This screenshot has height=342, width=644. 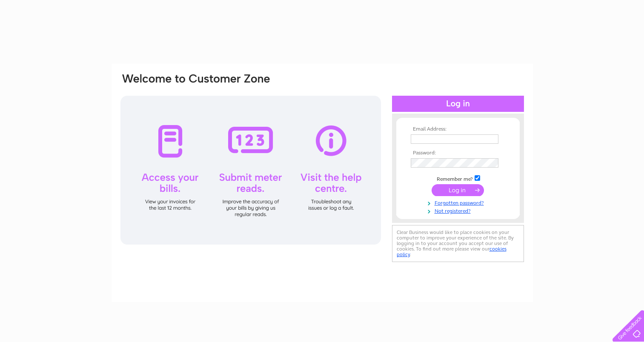 I want to click on a: Not registered?, so click(x=459, y=210).